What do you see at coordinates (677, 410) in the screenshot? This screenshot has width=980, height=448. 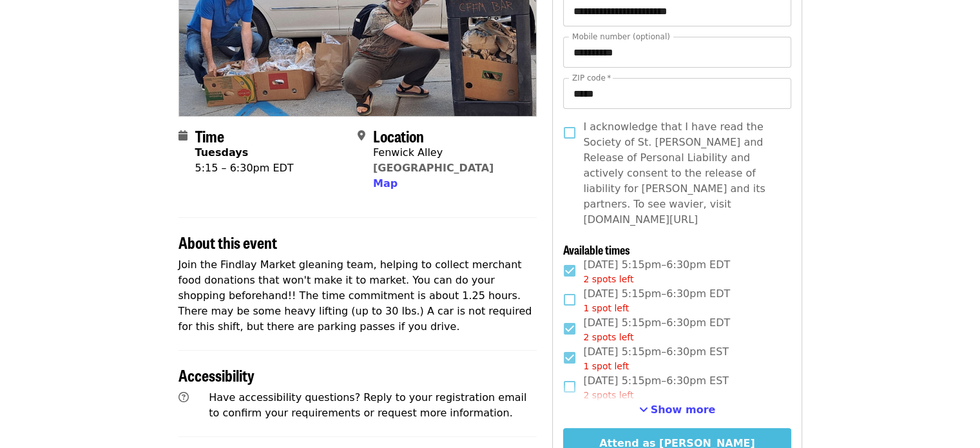 I see `button: See more timeslots` at bounding box center [677, 410].